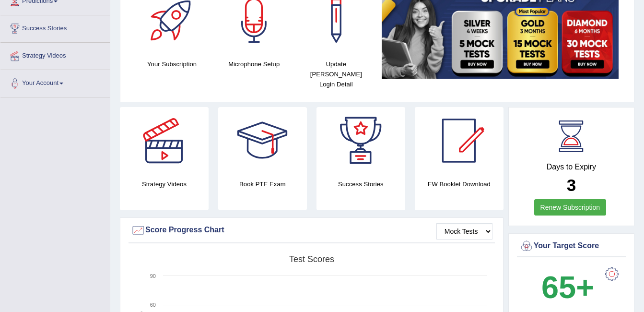 This screenshot has width=644, height=312. What do you see at coordinates (361, 184) in the screenshot?
I see `h4: Success Stories` at bounding box center [361, 184].